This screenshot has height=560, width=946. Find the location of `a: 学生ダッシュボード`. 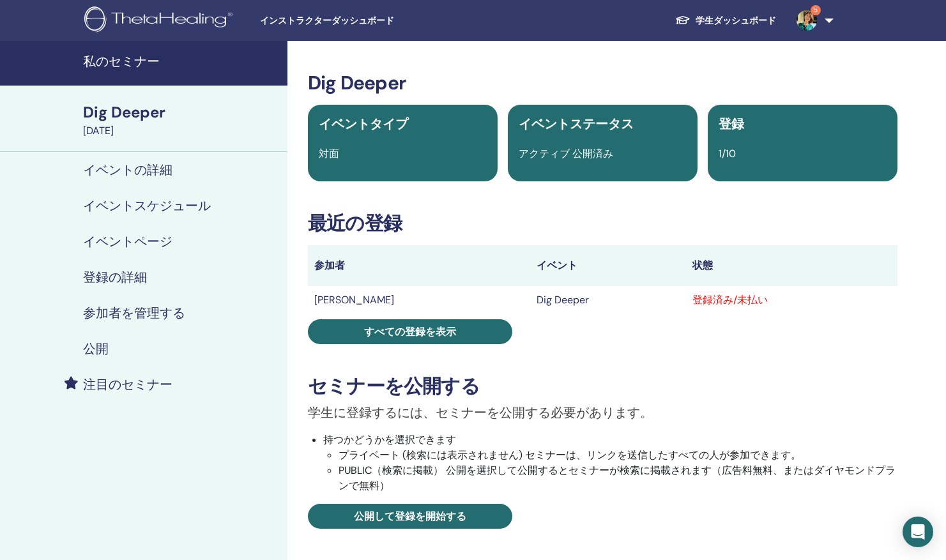

a: 学生ダッシュボード is located at coordinates (726, 20).